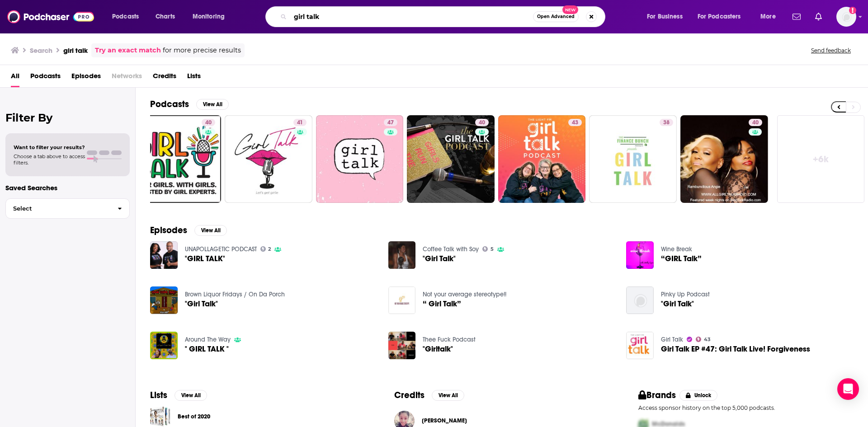 This screenshot has height=427, width=868. What do you see at coordinates (207, 339) in the screenshot?
I see `a: Around The Way` at bounding box center [207, 339].